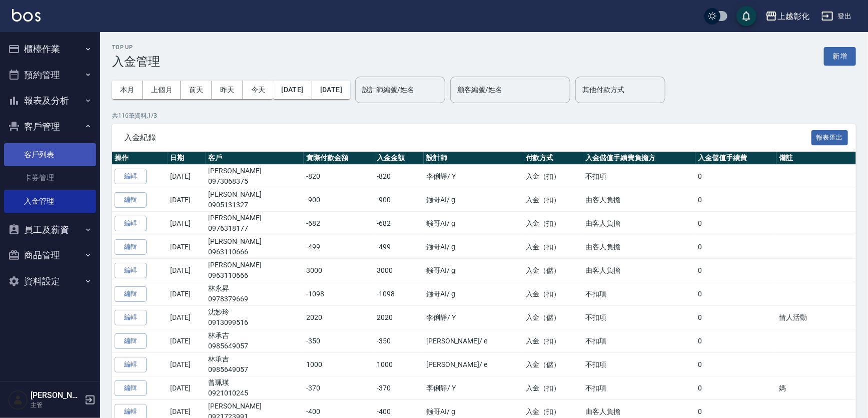 This screenshot has height=418, width=868. I want to click on th: 入金儲值手續費負擔方, so click(640, 158).